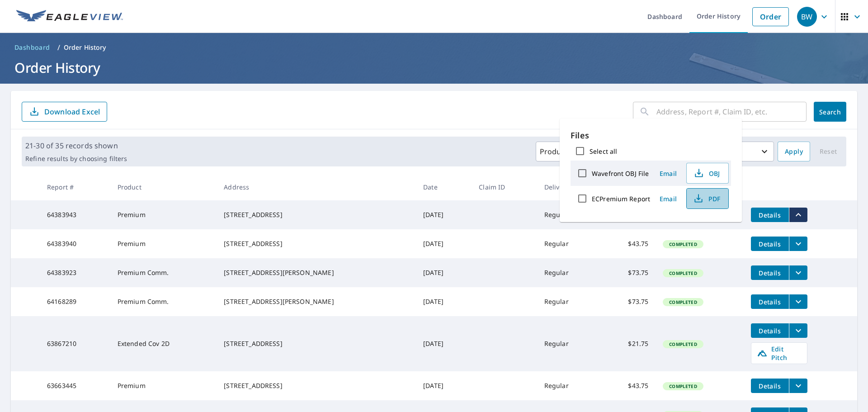 The width and height of the screenshot is (868, 412). I want to click on span: Apply, so click(794, 151).